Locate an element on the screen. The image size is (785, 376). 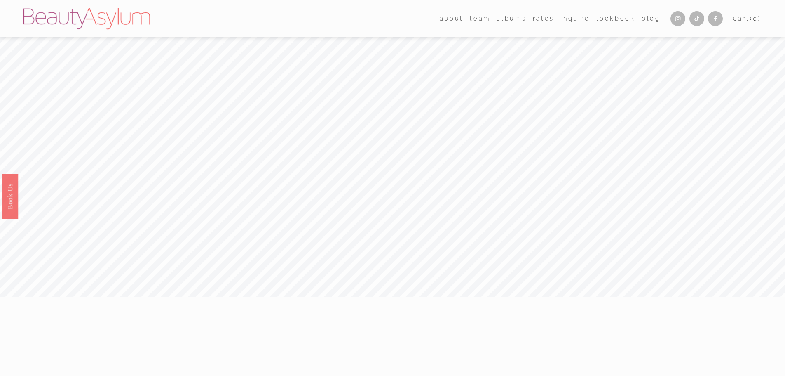
a: Facebook is located at coordinates (716, 19).